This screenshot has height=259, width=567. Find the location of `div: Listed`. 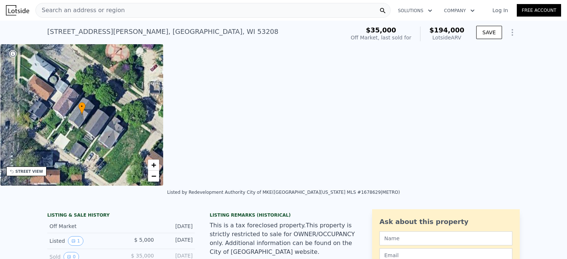

div: Listed is located at coordinates (82, 241).